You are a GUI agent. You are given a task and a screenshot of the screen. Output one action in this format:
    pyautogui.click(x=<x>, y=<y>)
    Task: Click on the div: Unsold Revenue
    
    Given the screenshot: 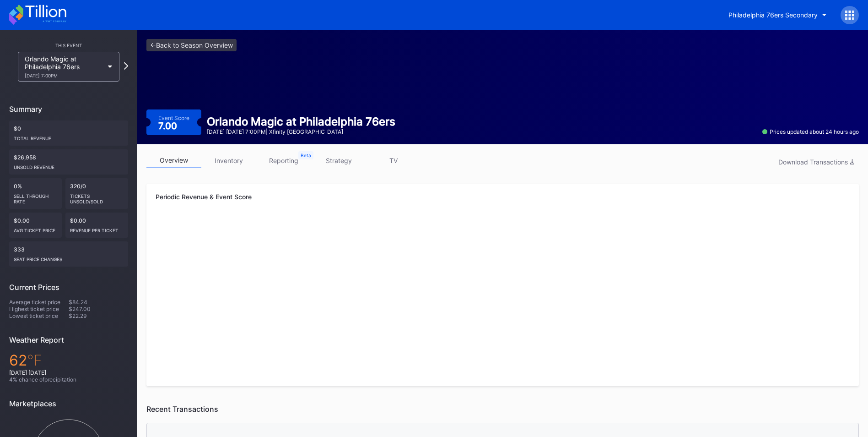 What is the action you would take?
    pyautogui.click(x=69, y=165)
    